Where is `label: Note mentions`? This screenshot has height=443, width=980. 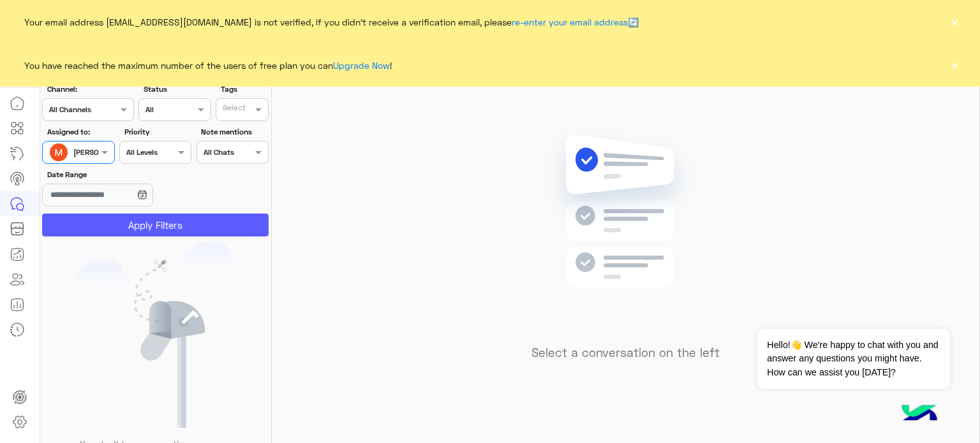 label: Note mentions is located at coordinates (233, 132).